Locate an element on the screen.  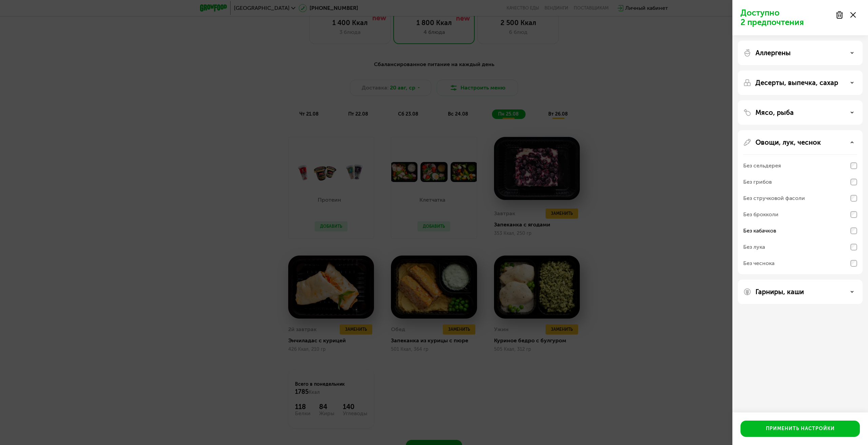
button: Применить настройки is located at coordinates (800, 429).